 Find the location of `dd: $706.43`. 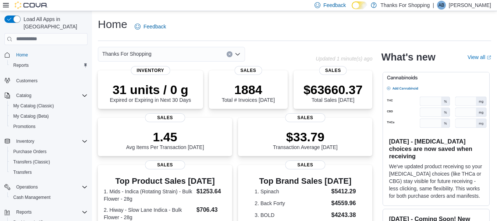

dd: $706.43 is located at coordinates (211, 209).